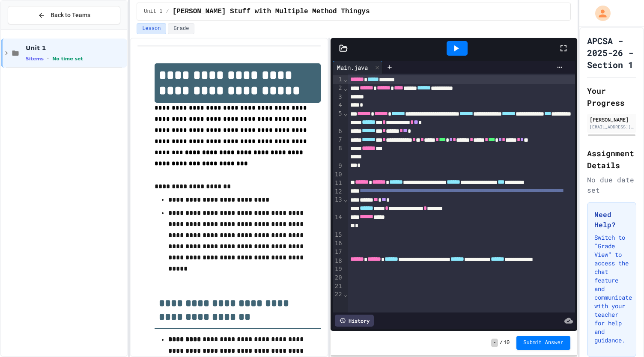 The width and height of the screenshot is (644, 357). Describe the element at coordinates (151, 29) in the screenshot. I see `button: Lesson` at that location.